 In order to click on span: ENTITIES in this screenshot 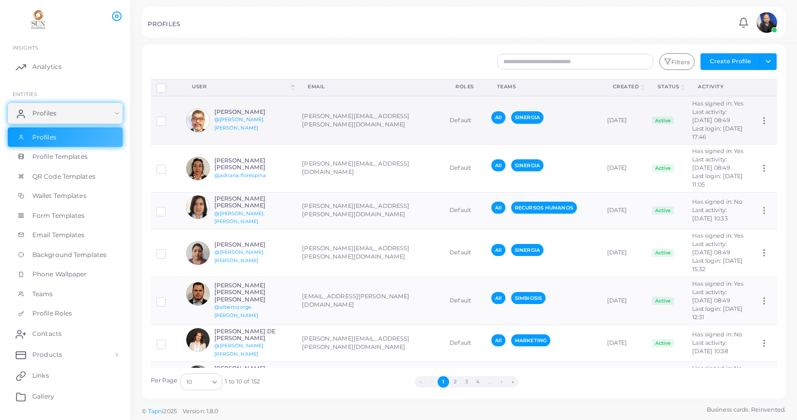, I will do `click(25, 94)`.